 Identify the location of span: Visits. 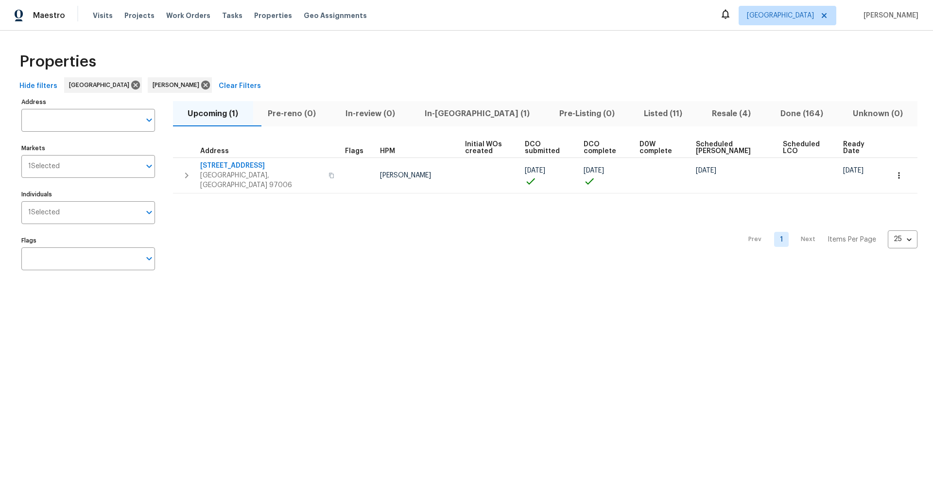
(103, 16).